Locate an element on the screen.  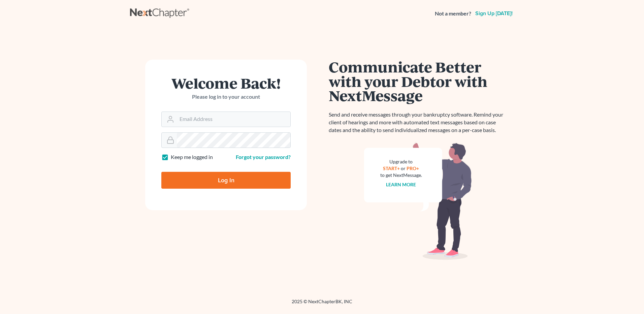
img: nextmessage_bg-59042aed3d76b12b5cd301f8e5b87938c9018125f34e5fa2b7a6b67550977c72.svg is located at coordinates (418, 202).